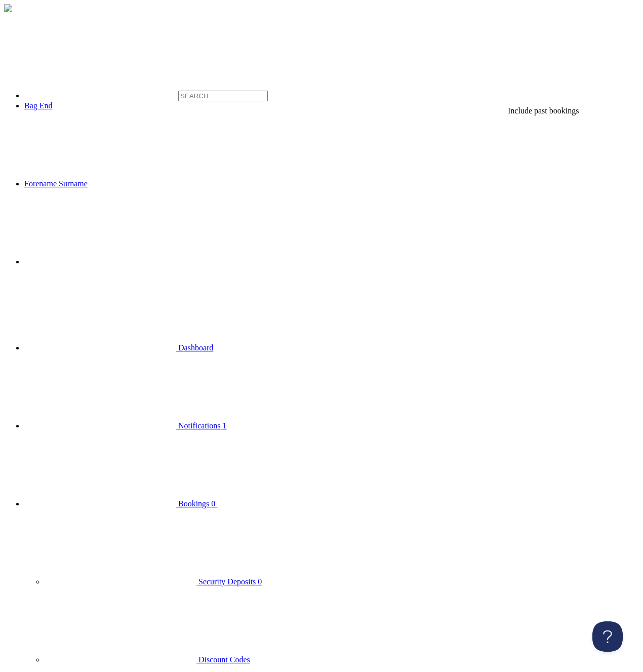  Describe the element at coordinates (8, 8) in the screenshot. I see `img: menu-toggle-4520fedd754c2a8bde71ea2914dd820b131290c2d9d837ca924f0cce6f9668d0.png` at that location.